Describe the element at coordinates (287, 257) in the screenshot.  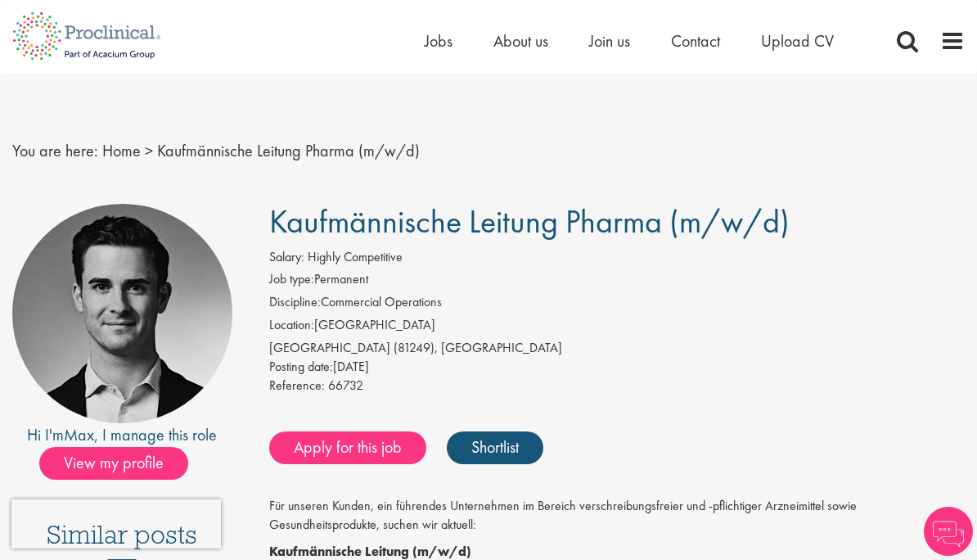
I see `label: Salary:` at that location.